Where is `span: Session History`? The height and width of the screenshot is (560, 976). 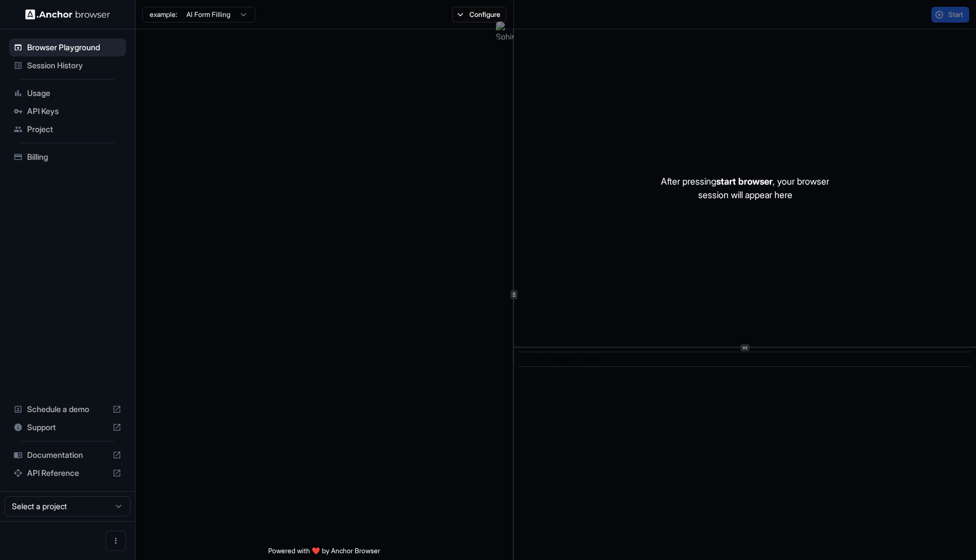
span: Session History is located at coordinates (74, 65).